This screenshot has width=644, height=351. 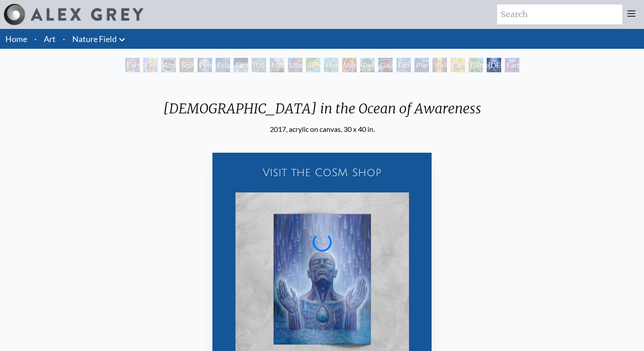 I want to click on div: Earth Witness, so click(x=132, y=65).